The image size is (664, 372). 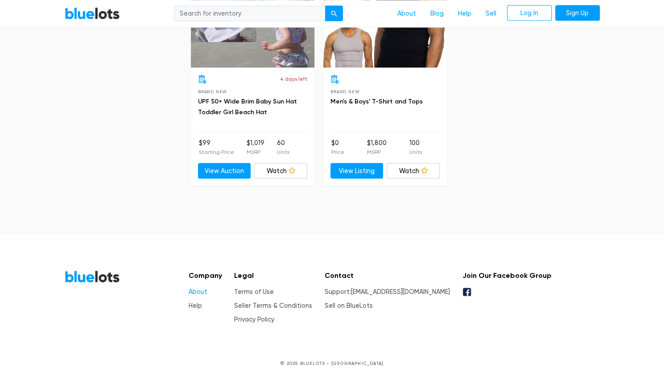 What do you see at coordinates (216, 152) in the screenshot?
I see `p: Starting Price` at bounding box center [216, 152].